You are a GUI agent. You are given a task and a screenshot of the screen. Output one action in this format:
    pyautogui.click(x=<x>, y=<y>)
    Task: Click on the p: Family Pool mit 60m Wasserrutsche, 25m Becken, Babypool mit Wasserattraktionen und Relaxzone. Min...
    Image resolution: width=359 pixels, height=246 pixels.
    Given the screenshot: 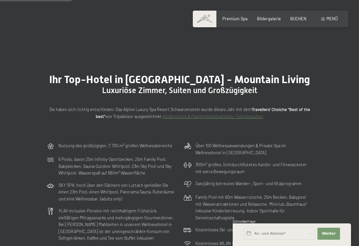 What is the action you would take?
    pyautogui.click(x=254, y=207)
    